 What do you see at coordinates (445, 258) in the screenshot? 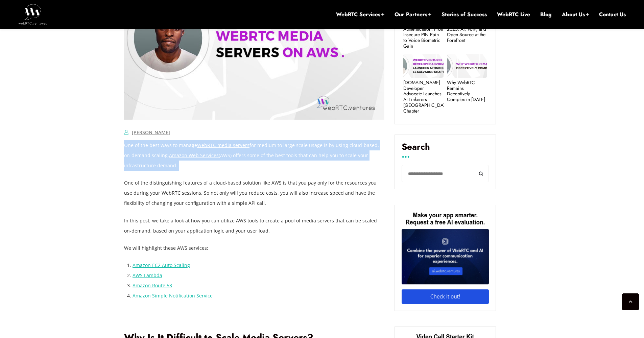
I see `img: Make your app smarter. Request a free AI evaluation.` at bounding box center [445, 258].